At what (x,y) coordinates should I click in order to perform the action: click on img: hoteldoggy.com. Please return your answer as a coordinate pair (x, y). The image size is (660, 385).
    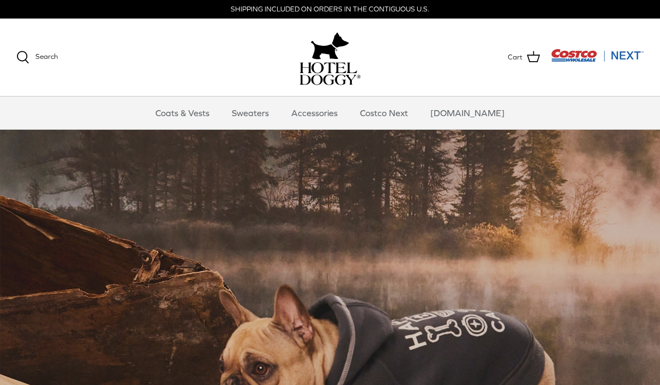
    Looking at the image, I should click on (330, 46).